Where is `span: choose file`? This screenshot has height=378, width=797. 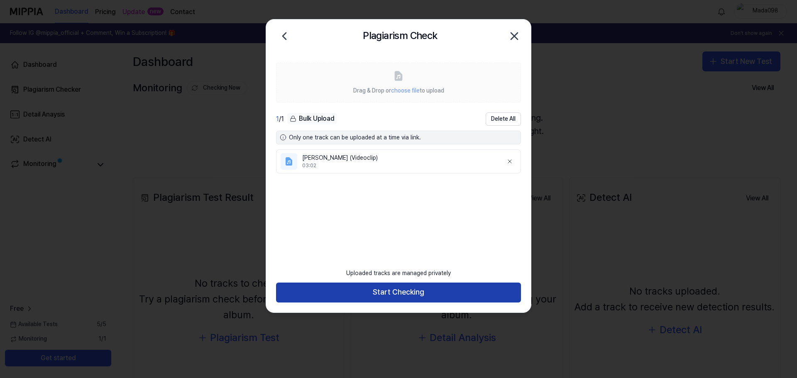
span: choose file is located at coordinates (405, 90).